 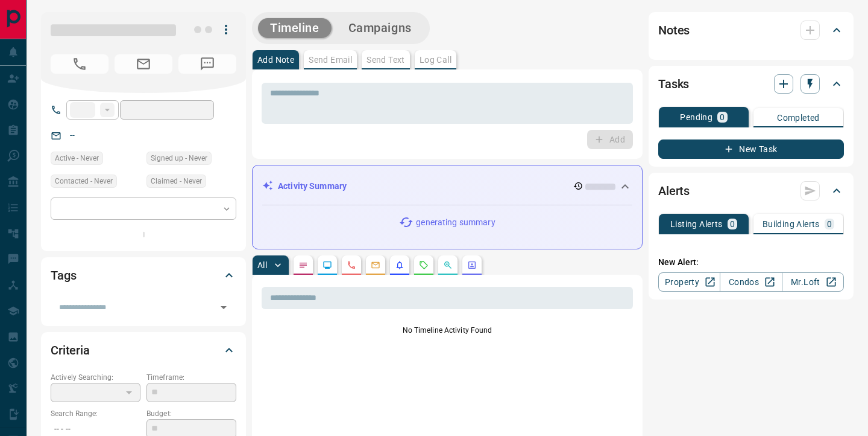 I want to click on svg: Notes, so click(x=303, y=265).